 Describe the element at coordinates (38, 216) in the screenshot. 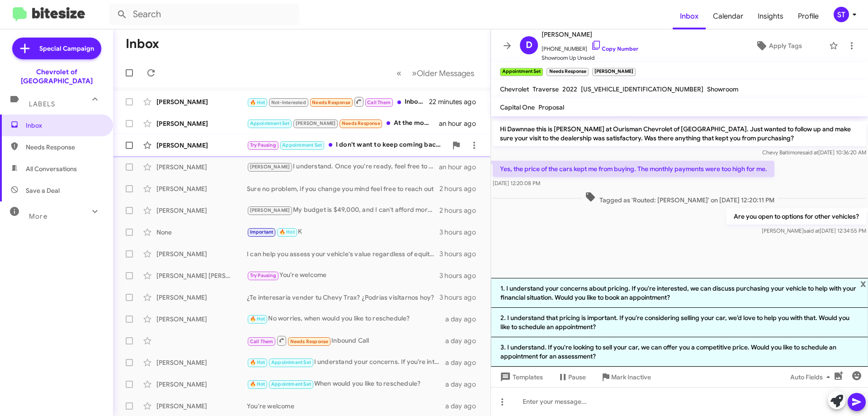

I see `span: More` at that location.